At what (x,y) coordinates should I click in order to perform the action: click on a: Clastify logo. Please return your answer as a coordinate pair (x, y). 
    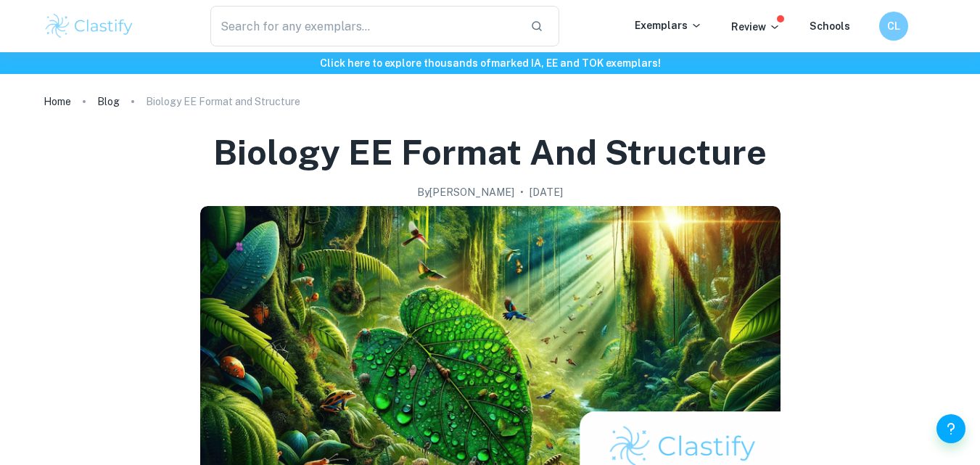
    Looking at the image, I should click on (89, 26).